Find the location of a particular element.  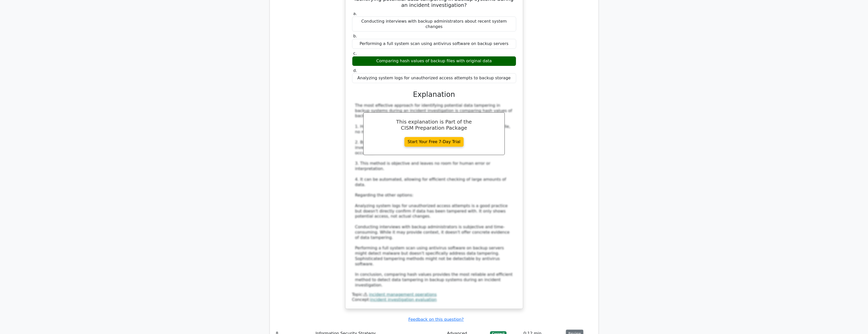

div: The most effective approach for identifying potential data tampering in backup systems during an ... is located at coordinates (434, 195).